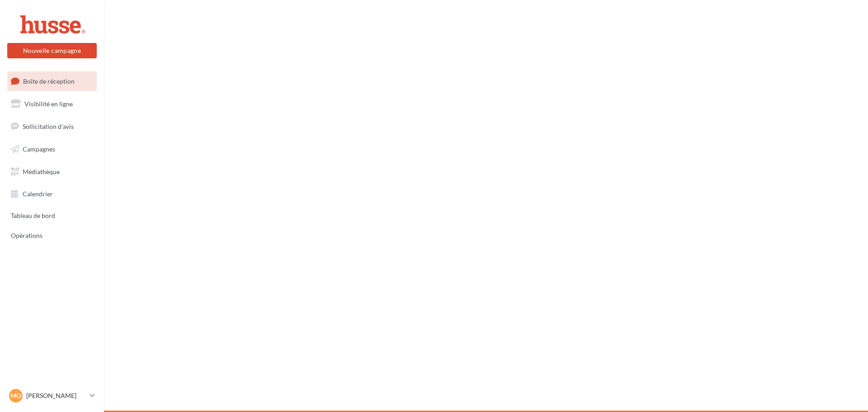 This screenshot has width=868, height=412. I want to click on span: Visibilité en ligne, so click(49, 104).